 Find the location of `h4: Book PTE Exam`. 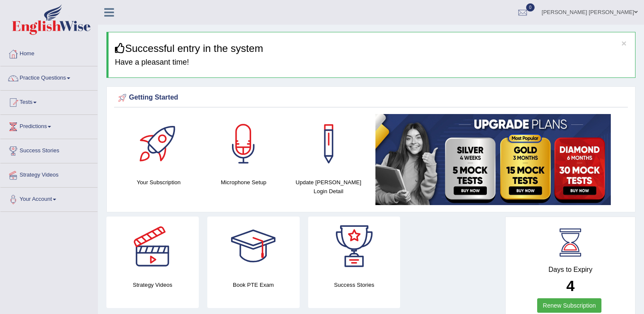

h4: Book PTE Exam is located at coordinates (253, 285).